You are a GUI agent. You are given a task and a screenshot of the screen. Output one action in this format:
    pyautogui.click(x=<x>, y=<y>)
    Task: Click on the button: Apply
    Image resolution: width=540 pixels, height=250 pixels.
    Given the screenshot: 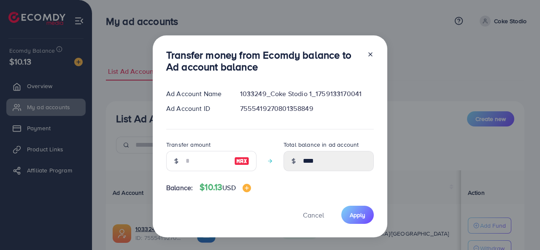 What is the action you would take?
    pyautogui.click(x=357, y=215)
    